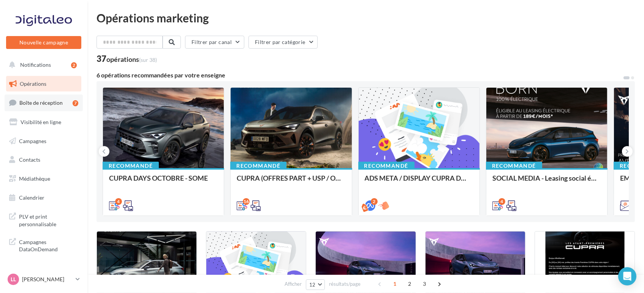 The height and width of the screenshot is (293, 644). I want to click on span: Afficher, so click(293, 284).